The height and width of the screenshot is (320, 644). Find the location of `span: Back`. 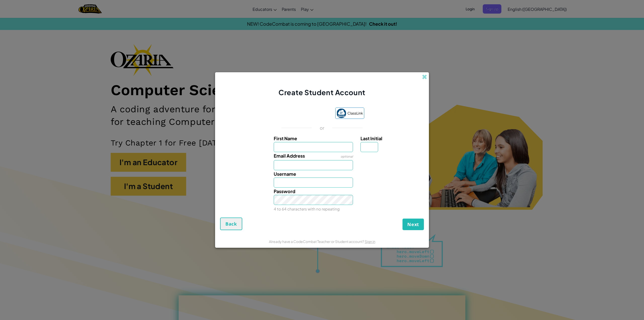

span: Back is located at coordinates (231, 224).